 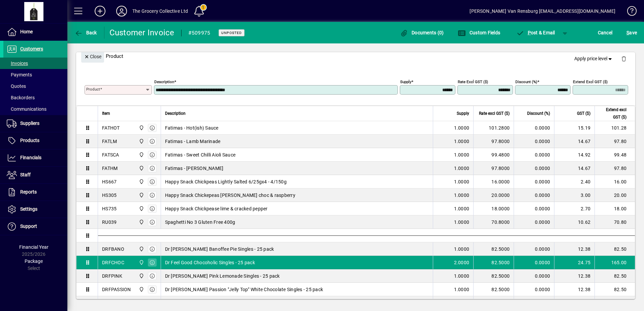 What do you see at coordinates (493, 222) in the screenshot?
I see `div: 70.8000` at bounding box center [493, 222].